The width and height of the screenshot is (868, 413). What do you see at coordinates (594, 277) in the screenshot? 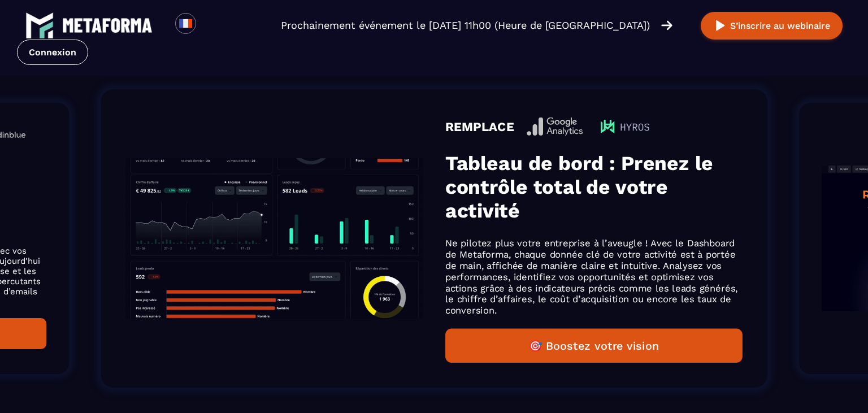
I see `p: Ne pilotez plus votre entreprise à l’aveugle ! Avec le Dashboard de Metaforma, chaque donnée clé ...` at bounding box center [594, 277].